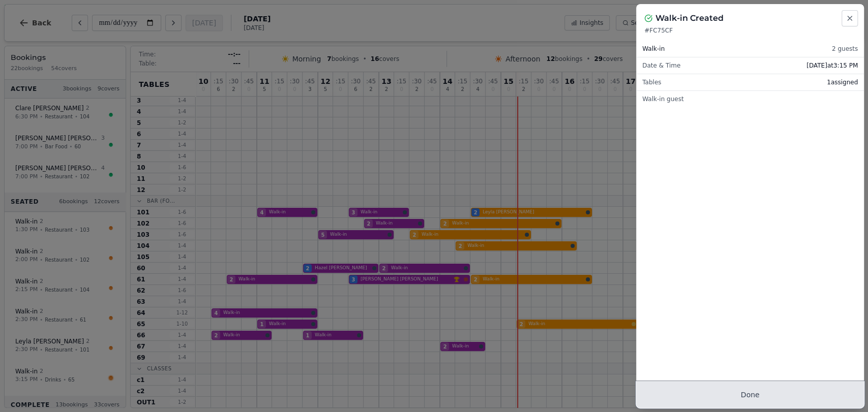 The width and height of the screenshot is (868, 412). Describe the element at coordinates (690, 18) in the screenshot. I see `h2: Walk-in Created` at that location.